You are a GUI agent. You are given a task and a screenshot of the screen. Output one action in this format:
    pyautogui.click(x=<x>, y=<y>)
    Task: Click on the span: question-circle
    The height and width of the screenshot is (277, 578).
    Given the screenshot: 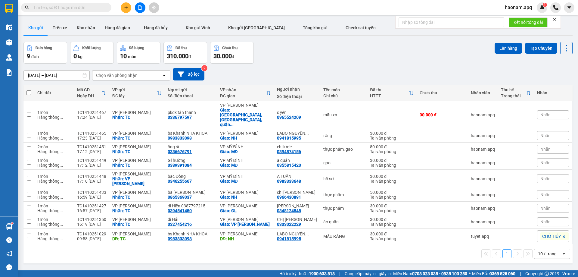 What is the action you would take?
    pyautogui.click(x=9, y=240)
    